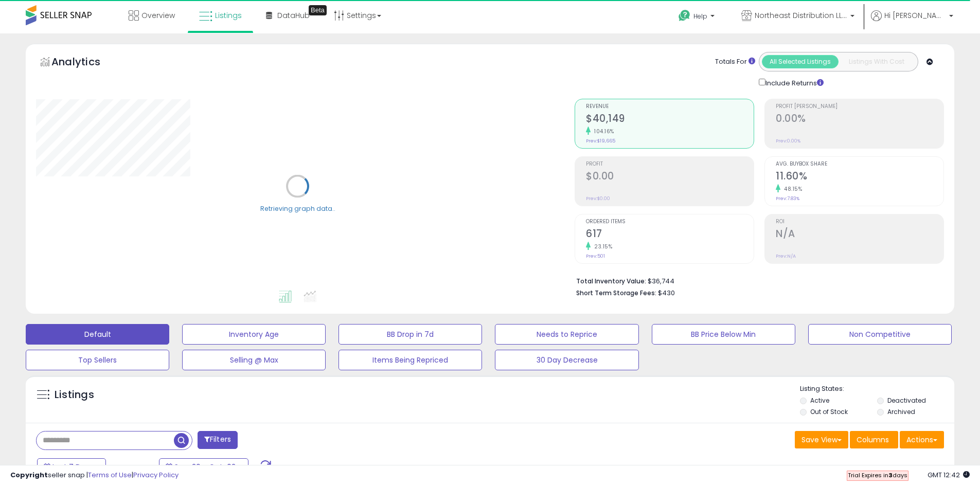  Describe the element at coordinates (567, 360) in the screenshot. I see `button: 30 Day Decrease` at that location.